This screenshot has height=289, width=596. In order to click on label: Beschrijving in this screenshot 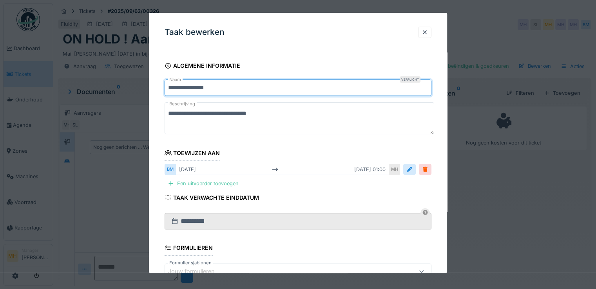, I will do `click(182, 104)`.